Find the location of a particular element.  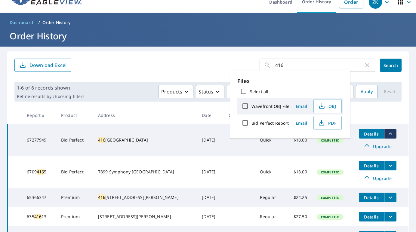

button: PDF is located at coordinates (327, 123).